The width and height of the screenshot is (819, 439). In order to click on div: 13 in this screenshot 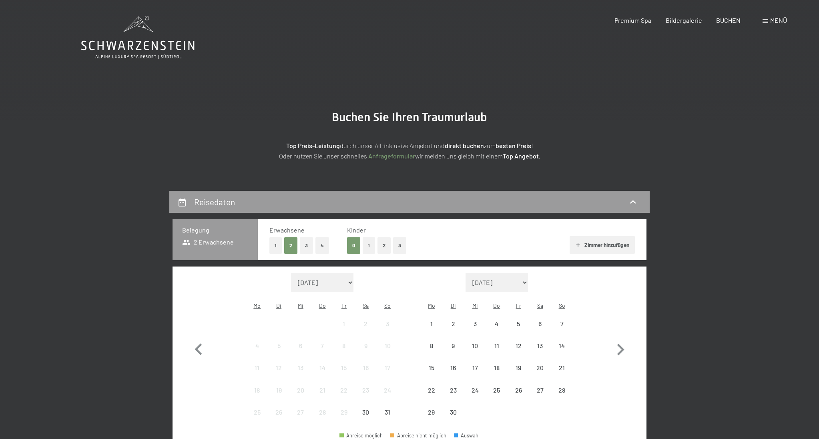, I will do `click(540, 352)`.